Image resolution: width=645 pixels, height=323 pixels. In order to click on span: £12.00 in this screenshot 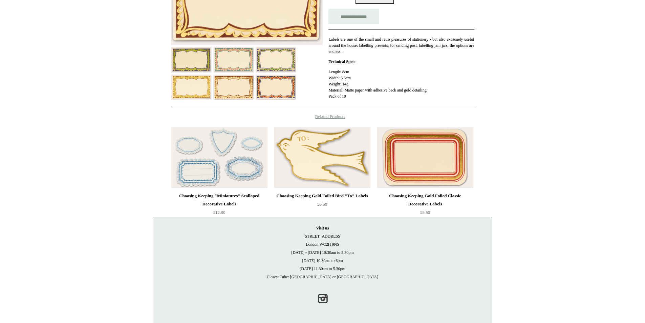, I will do `click(220, 212)`.